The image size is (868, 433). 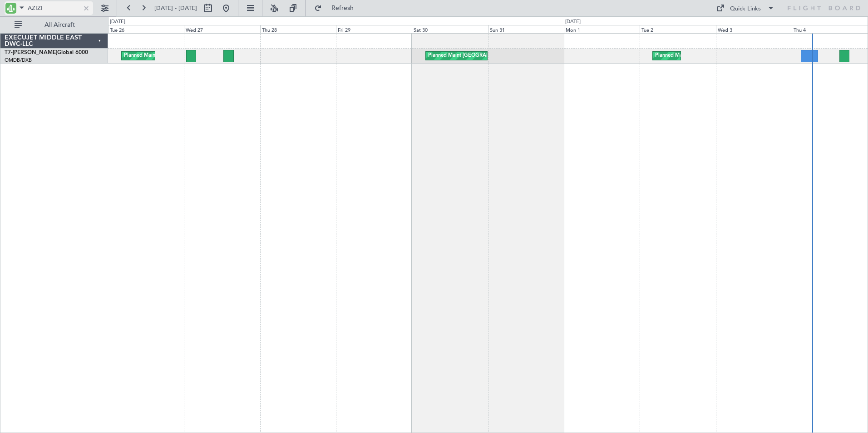 I want to click on div: Sat 30, so click(x=450, y=29).